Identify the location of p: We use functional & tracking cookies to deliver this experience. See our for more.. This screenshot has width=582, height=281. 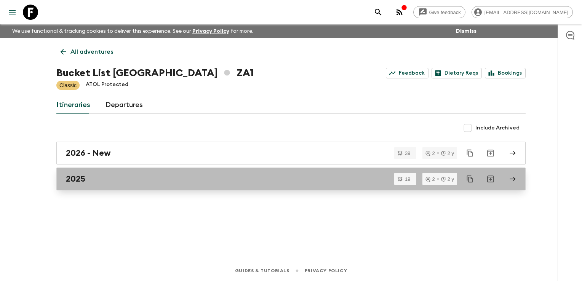
(133, 31).